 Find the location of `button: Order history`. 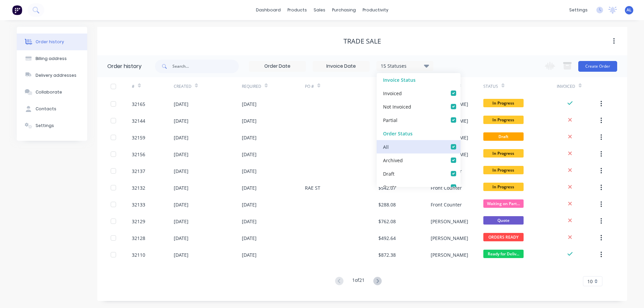

button: Order history is located at coordinates (52, 42).